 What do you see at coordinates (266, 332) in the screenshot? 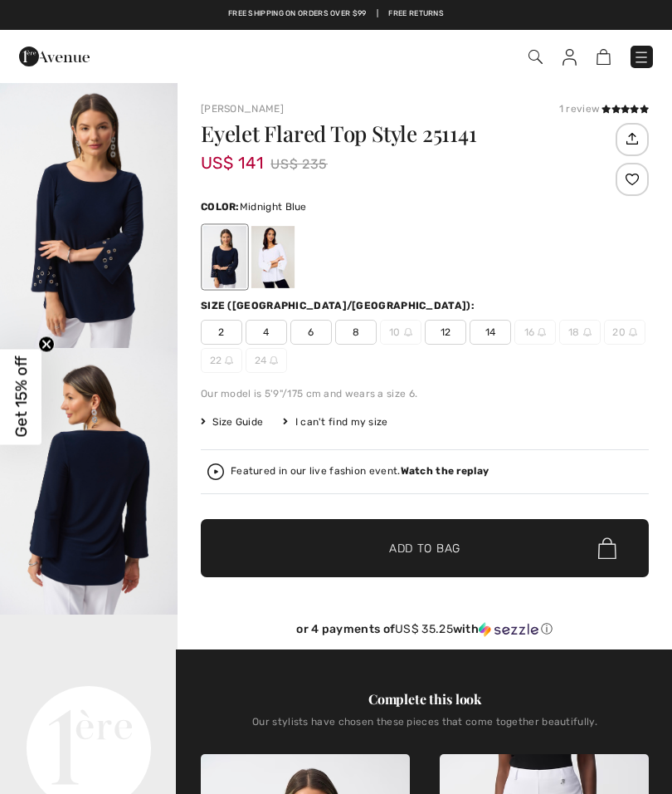
I see `span: 4` at bounding box center [266, 332].